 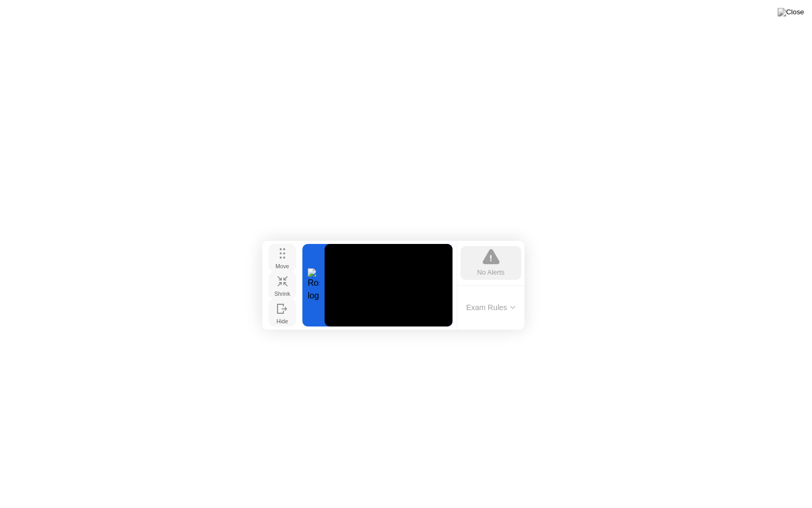 What do you see at coordinates (282, 286) in the screenshot?
I see `button: Shrink` at bounding box center [282, 286].